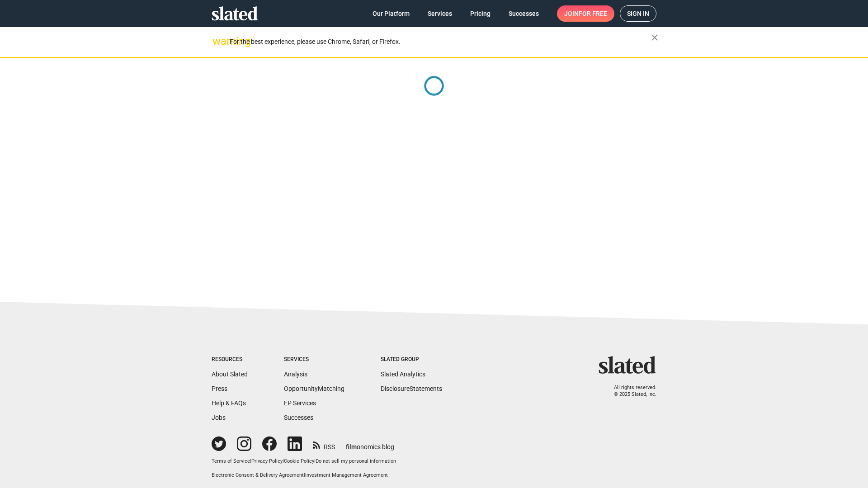  I want to click on a: RSS, so click(323, 444).